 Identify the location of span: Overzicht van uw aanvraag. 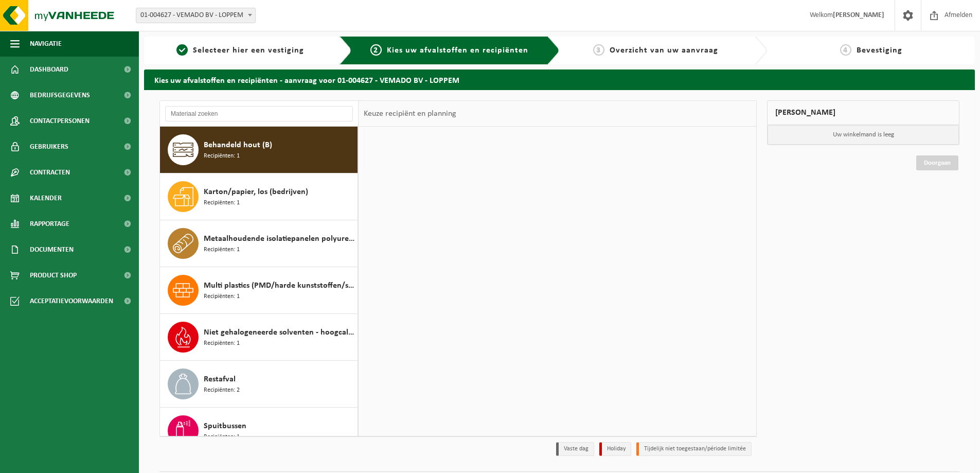
(663, 50).